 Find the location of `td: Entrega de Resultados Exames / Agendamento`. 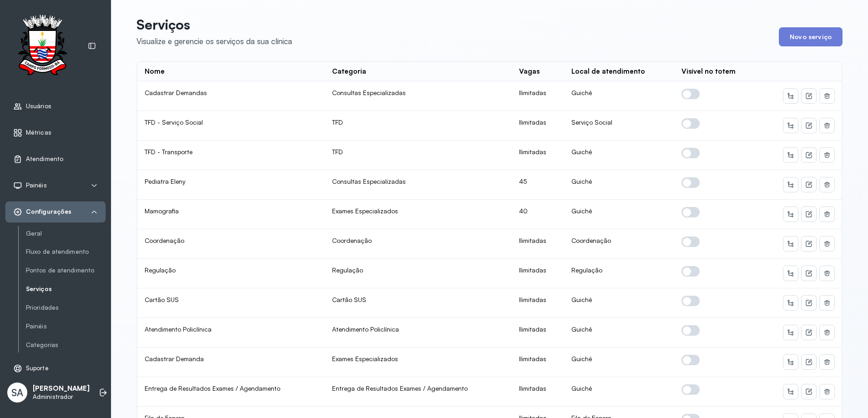

td: Entrega de Resultados Exames / Agendamento is located at coordinates (231, 391).